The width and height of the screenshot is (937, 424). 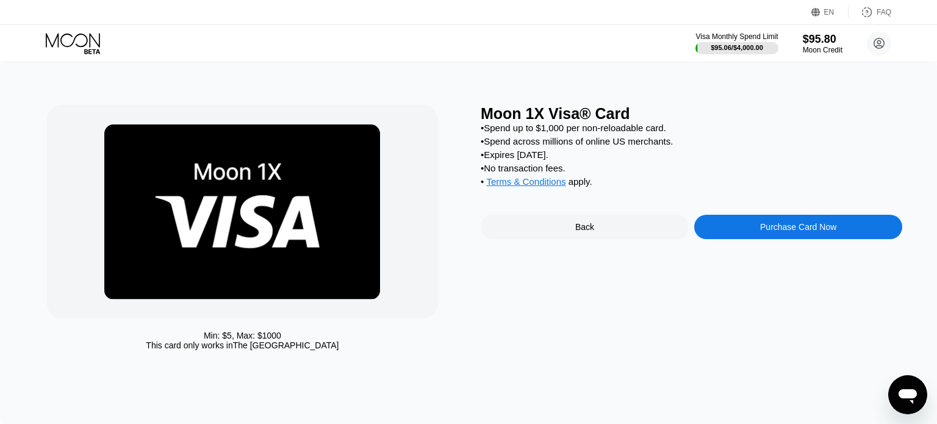 I want to click on div: Moon Credit, so click(x=822, y=50).